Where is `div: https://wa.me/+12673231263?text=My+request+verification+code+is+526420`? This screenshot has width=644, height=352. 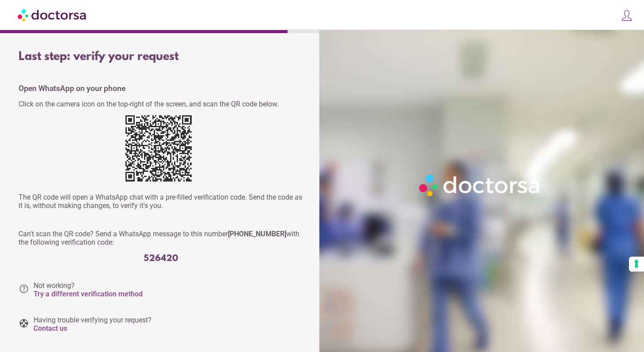
div: https://wa.me/+12673231263?text=My+request+verification+code+is+526420 is located at coordinates (161, 151).